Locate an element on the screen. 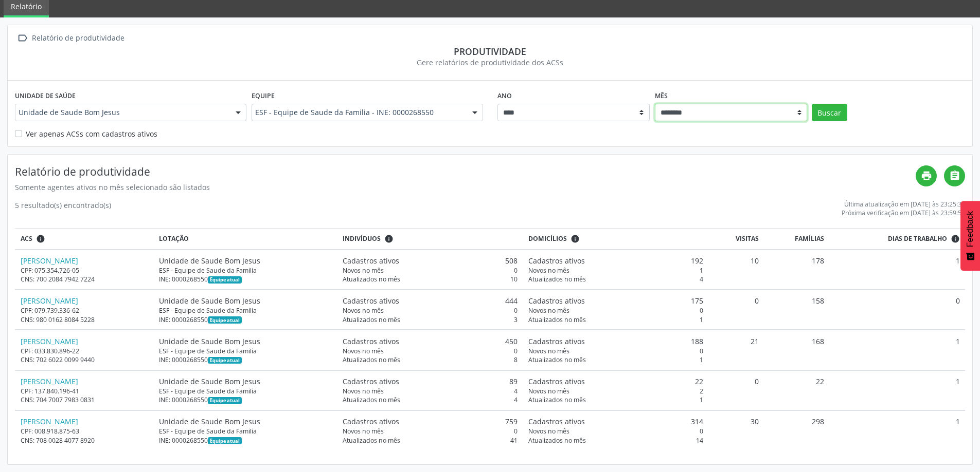  a: print is located at coordinates (926, 176).